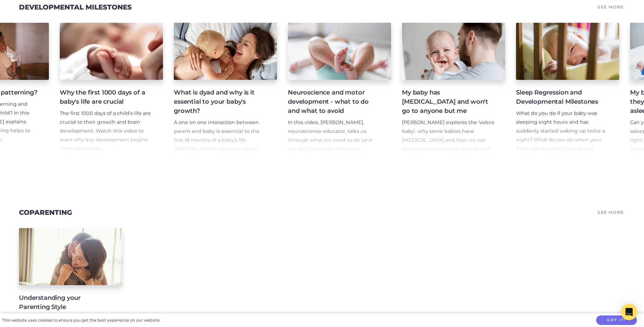 Image resolution: width=644 pixels, height=327 pixels. I want to click on a: Why the first 1000 days of a baby's life are crucial The first 1000 days of a child’s life are cr..., so click(111, 88).